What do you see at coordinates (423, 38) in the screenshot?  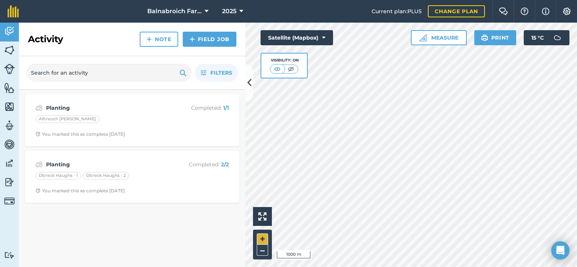 I see `img: Ruler icon` at bounding box center [423, 38].